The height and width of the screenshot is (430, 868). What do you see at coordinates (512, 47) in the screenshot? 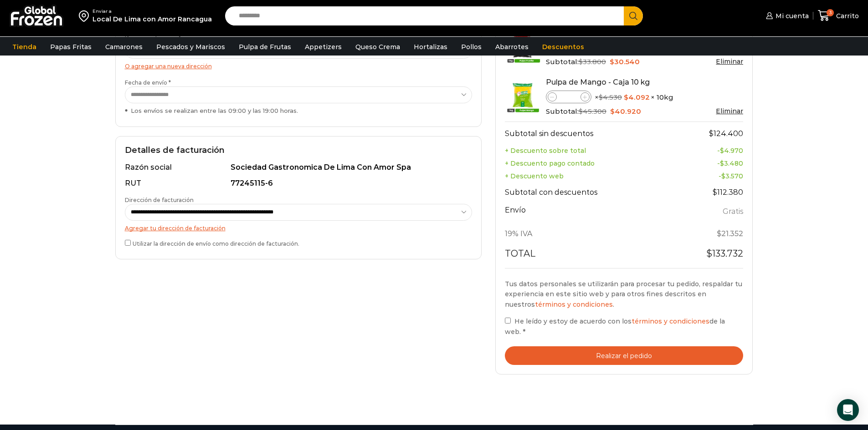
I see `a: Abarrotes` at bounding box center [512, 47].